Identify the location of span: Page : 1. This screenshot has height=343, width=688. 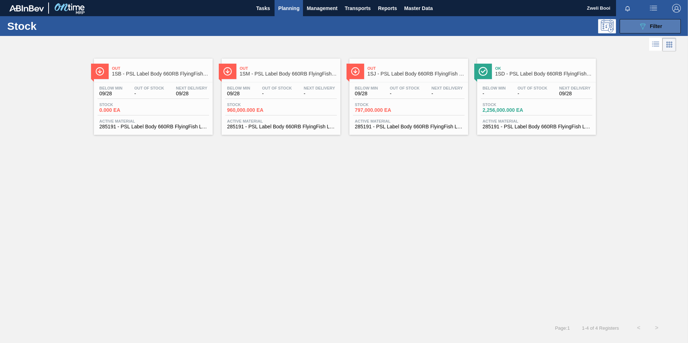
(562, 328).